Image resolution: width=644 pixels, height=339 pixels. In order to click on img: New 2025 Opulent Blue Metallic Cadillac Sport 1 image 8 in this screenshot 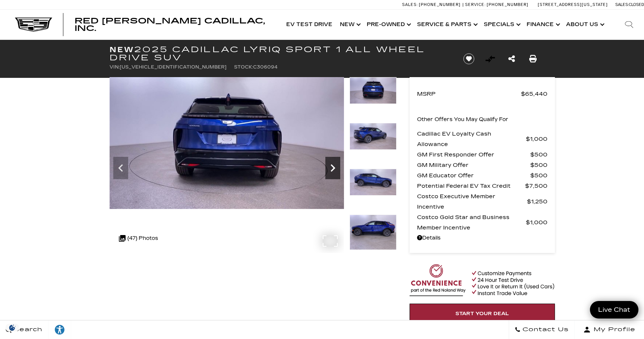, I will do `click(373, 137)`.